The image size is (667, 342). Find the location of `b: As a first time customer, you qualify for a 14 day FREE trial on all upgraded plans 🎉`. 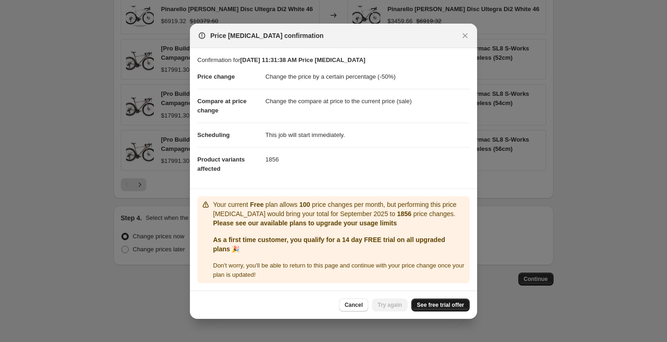

b: As a first time customer, you qualify for a 14 day FREE trial on all upgraded plans 🎉 is located at coordinates (329, 244).